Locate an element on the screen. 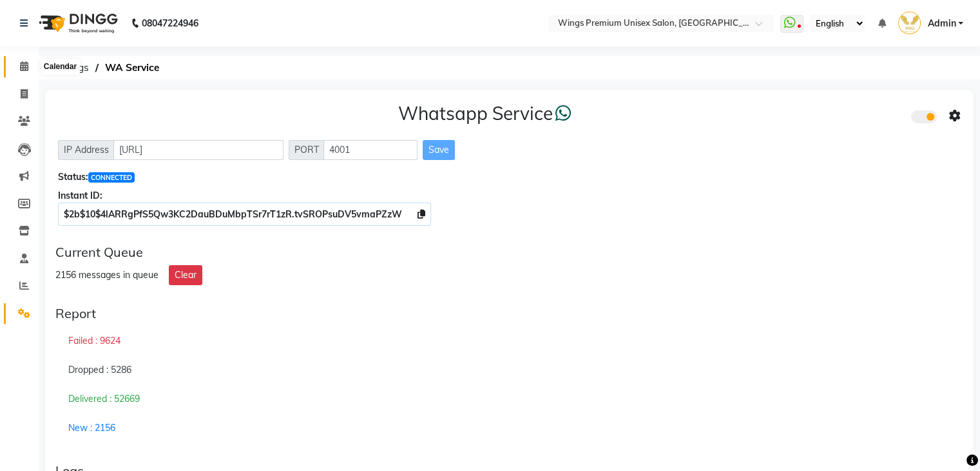  span: $2b$10$4lARRgPfS5Qw3KC2DauBDuMbpTSr7rT1zR.tvSROPsuDV5vmaPZzW is located at coordinates (232, 214).